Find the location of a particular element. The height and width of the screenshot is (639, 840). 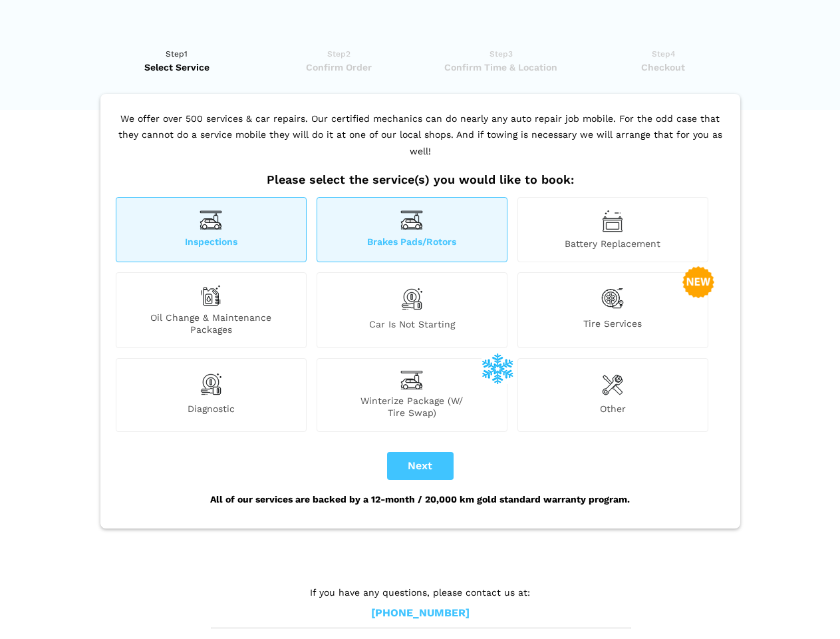

span: Brakes Pads/Rotors is located at coordinates (412, 242).